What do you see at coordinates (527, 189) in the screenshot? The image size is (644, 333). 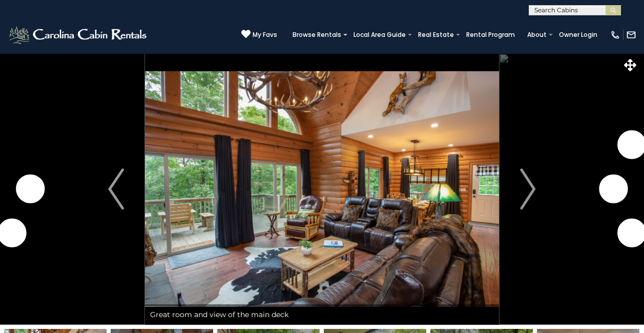 I see `button: Next` at bounding box center [527, 189].